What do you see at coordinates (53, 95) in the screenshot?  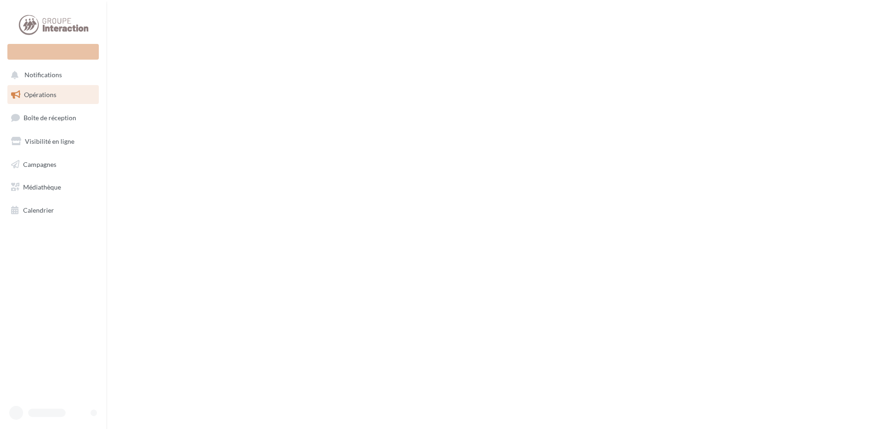 I see `a: Opérations` at bounding box center [53, 95].